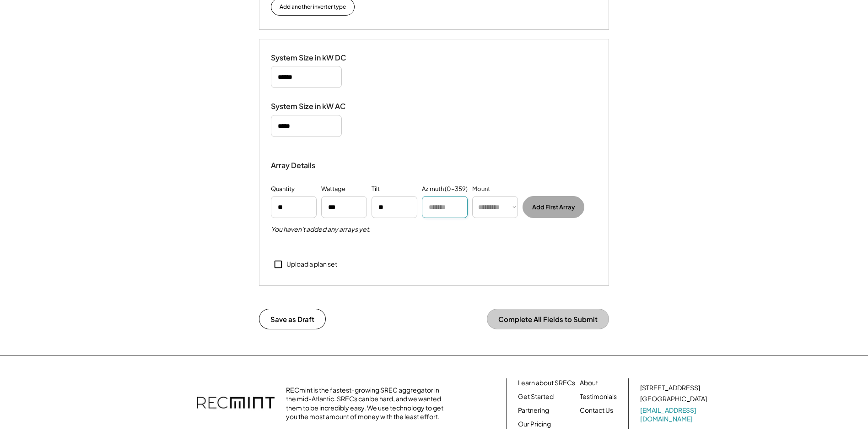  What do you see at coordinates (321, 229) in the screenshot?
I see `h5: You haven't added any arrays yet.` at bounding box center [321, 229].